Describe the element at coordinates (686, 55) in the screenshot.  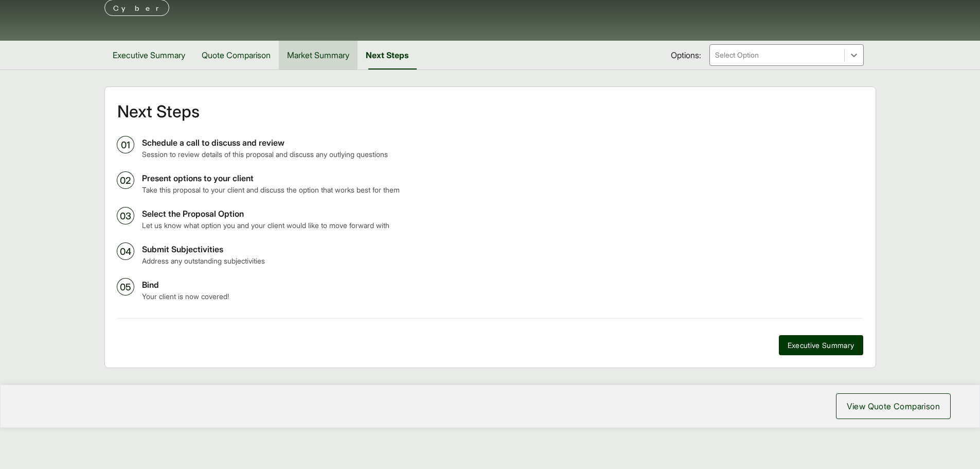
I see `span: Options:` at that location.